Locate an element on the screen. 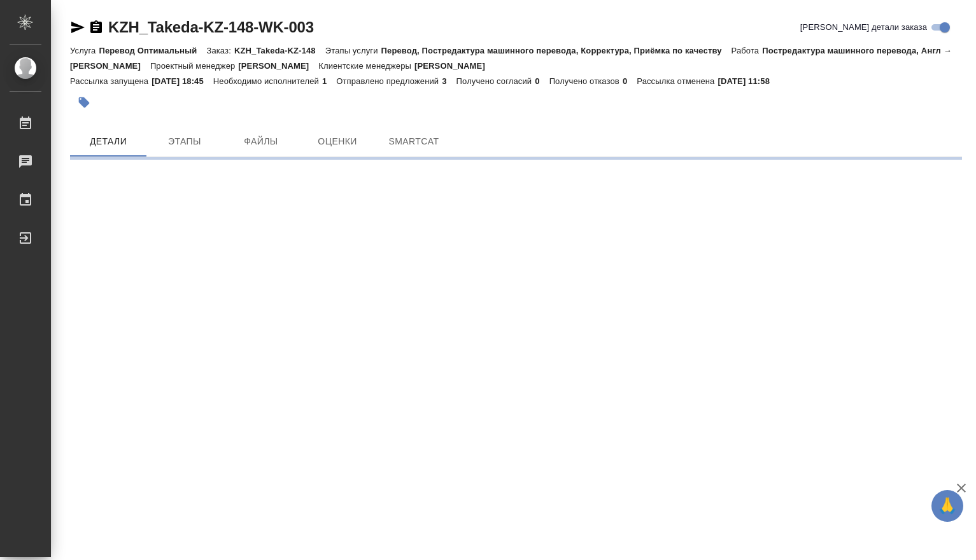 This screenshot has height=560, width=976. p: 3 is located at coordinates (449, 81).